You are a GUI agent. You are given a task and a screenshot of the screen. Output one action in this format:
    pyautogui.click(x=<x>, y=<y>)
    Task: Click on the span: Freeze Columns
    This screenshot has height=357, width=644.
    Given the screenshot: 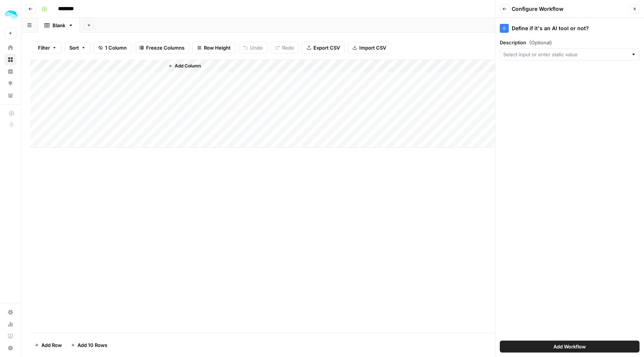 What is the action you would take?
    pyautogui.click(x=166, y=48)
    